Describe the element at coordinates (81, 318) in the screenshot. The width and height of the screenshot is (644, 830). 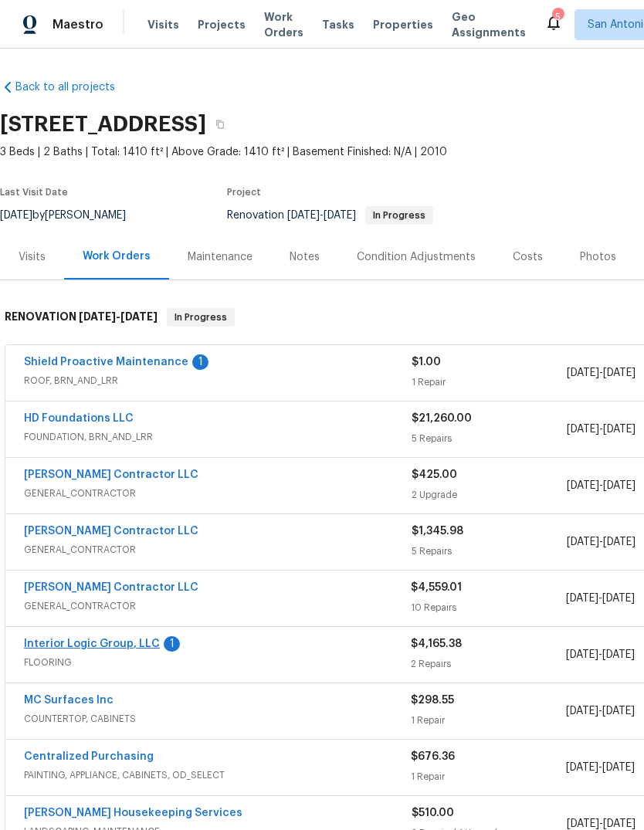
I see `h6: RENOVATION` at that location.